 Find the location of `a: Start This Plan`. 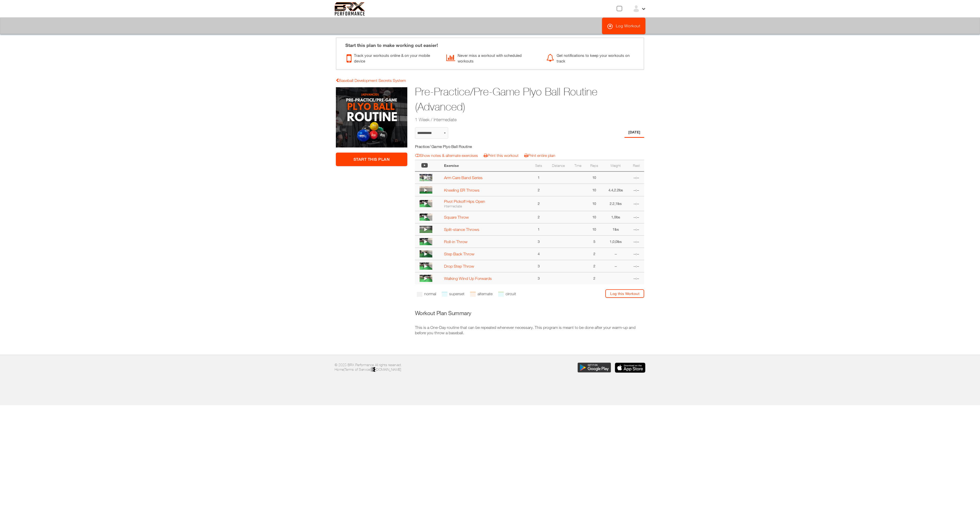

a: Start This Plan is located at coordinates (372, 159).